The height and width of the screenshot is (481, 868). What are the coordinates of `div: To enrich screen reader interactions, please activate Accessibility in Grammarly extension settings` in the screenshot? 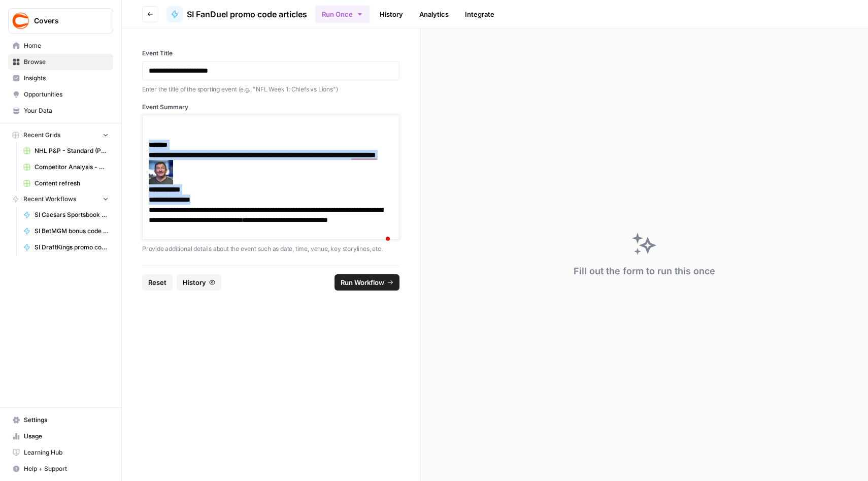 It's located at (271, 177).